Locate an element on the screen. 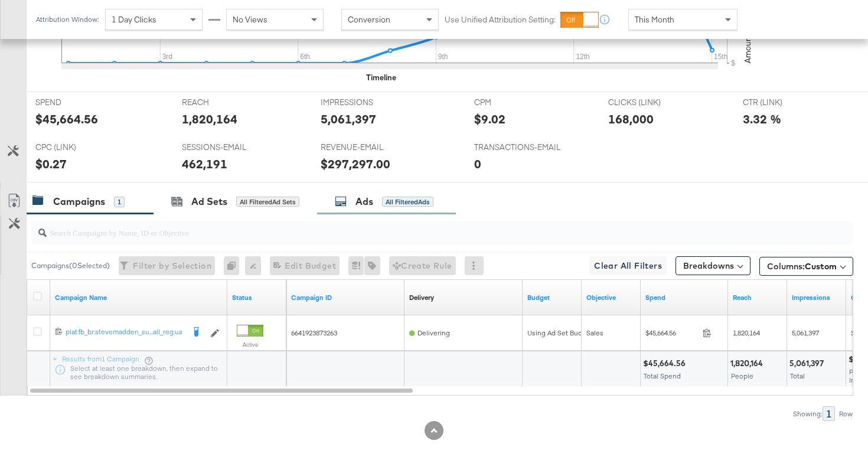  div: Campaigns ( 0 Selected) is located at coordinates (70, 266).